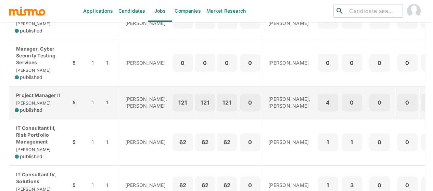 The width and height of the screenshot is (433, 191). What do you see at coordinates (328, 103) in the screenshot?
I see `p: 4` at bounding box center [328, 103].